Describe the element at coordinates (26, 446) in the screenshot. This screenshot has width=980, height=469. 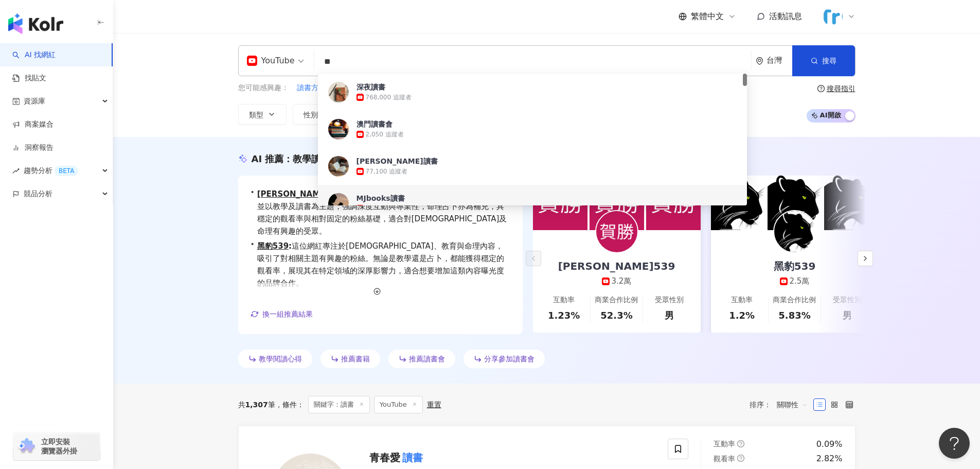
I see `img: chrome extension` at that location.